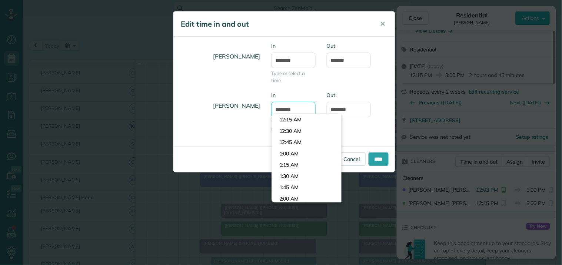  Describe the element at coordinates (306, 199) in the screenshot. I see `li: 2:00 AM` at that location.